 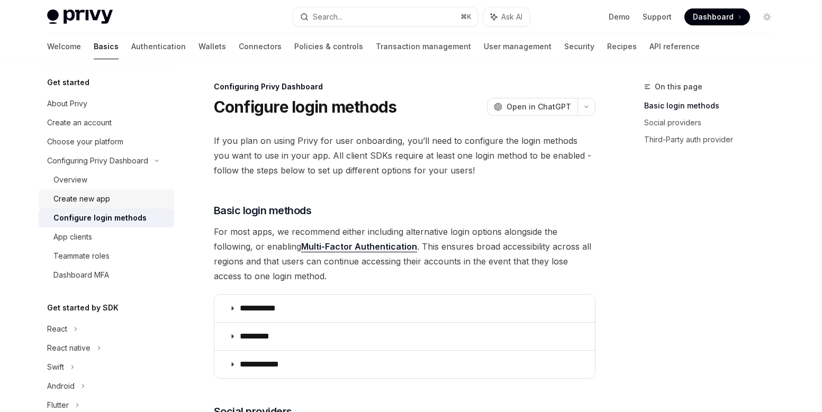 I want to click on div: Swift, so click(x=56, y=367).